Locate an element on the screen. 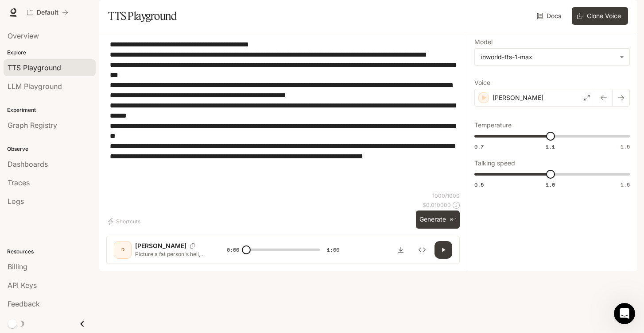 The height and width of the screenshot is (333, 644). span: 1.0 is located at coordinates (550, 185).